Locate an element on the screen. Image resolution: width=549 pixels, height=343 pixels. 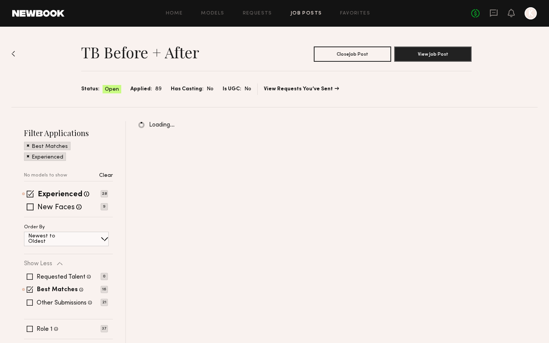
a: Home is located at coordinates (174, 13).